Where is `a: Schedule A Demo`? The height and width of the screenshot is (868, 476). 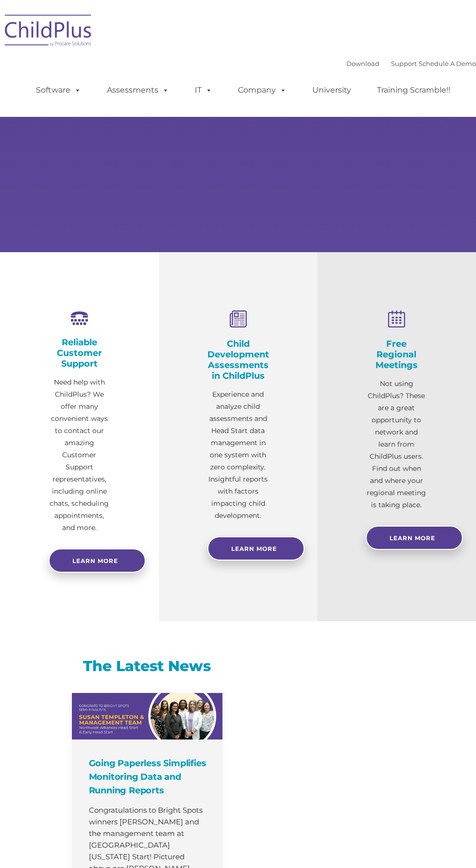 a: Schedule A Demo is located at coordinates (447, 64).